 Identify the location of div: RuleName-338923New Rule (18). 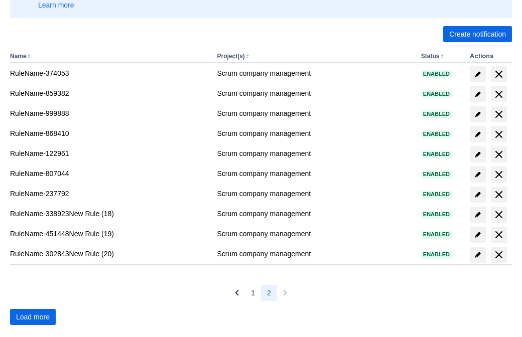
(109, 214).